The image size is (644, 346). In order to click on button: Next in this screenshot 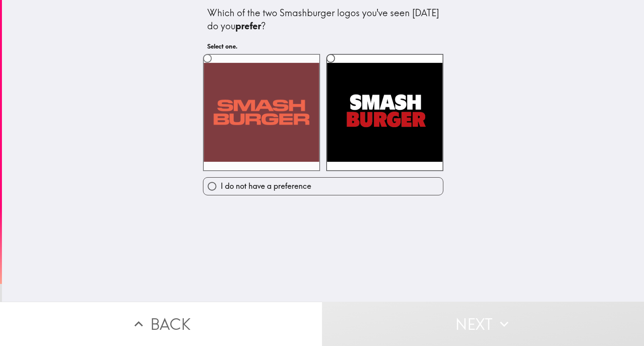, I will do `click(483, 324)`.